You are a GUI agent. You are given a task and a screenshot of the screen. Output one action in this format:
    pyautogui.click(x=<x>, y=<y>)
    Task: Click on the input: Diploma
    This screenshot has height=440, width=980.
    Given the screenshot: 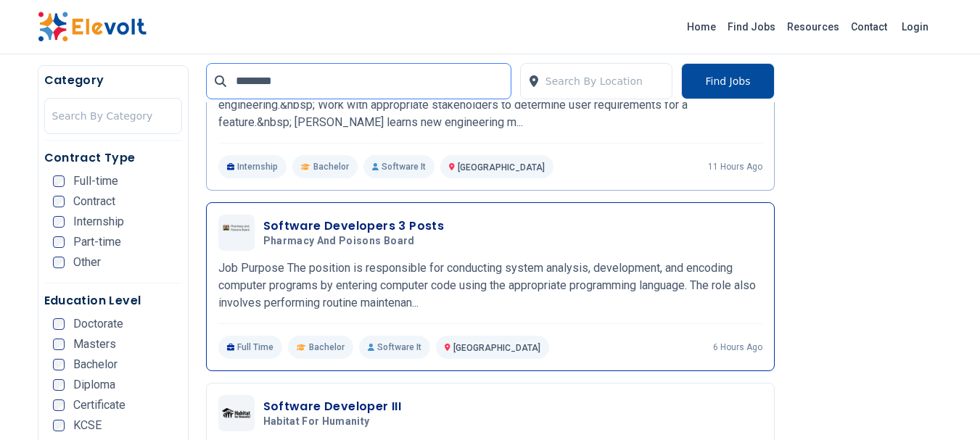 What is the action you would take?
    pyautogui.click(x=59, y=385)
    